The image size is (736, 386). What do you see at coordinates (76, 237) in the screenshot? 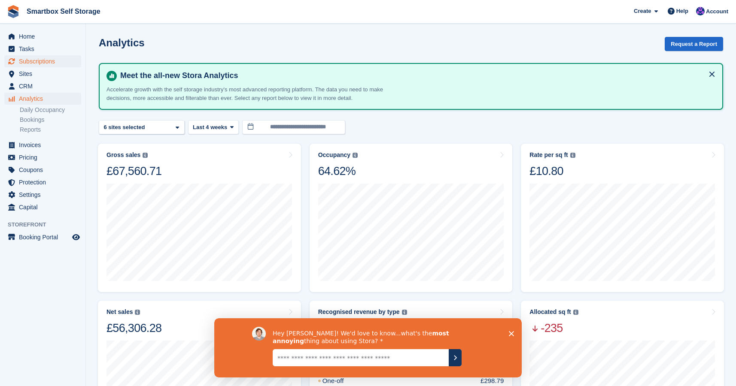
I see `a: Preview store` at bounding box center [76, 237].